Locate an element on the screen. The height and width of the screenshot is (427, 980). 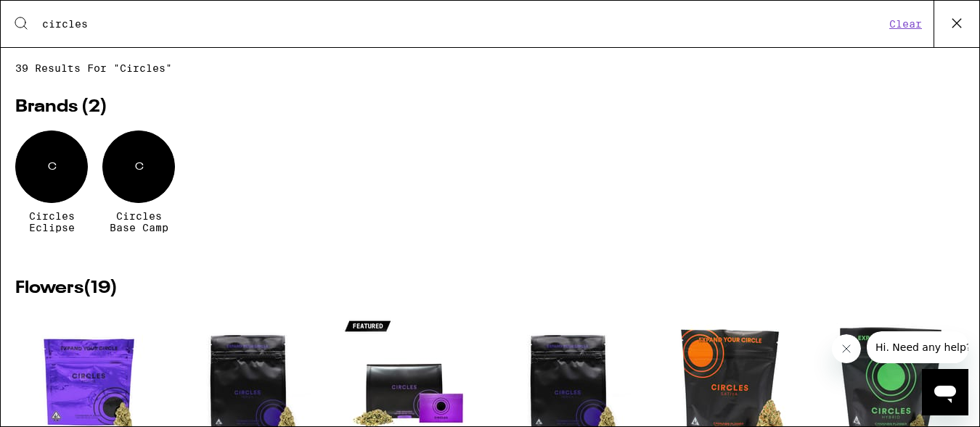
h2: Brands ( 2 ) is located at coordinates (490, 108).